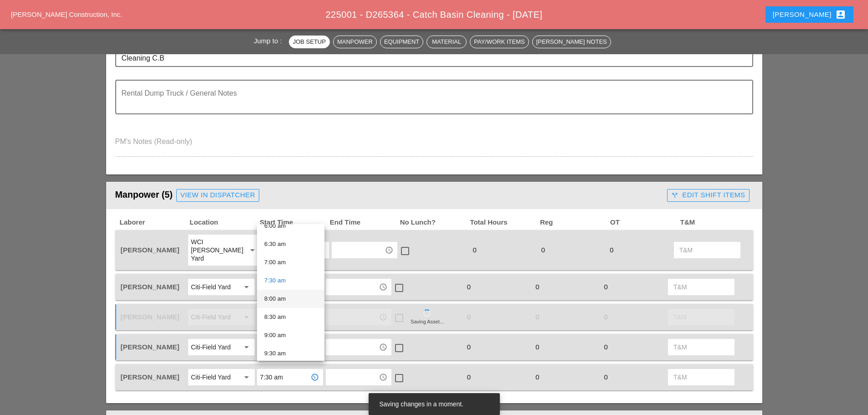 Image resolution: width=868 pixels, height=415 pixels. I want to click on div: Job Setup, so click(310, 42).